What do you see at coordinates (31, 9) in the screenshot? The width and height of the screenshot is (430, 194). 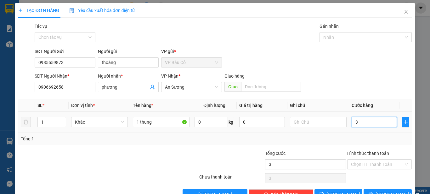 I see `div: VP Bàu Cỏ` at bounding box center [31, 9].